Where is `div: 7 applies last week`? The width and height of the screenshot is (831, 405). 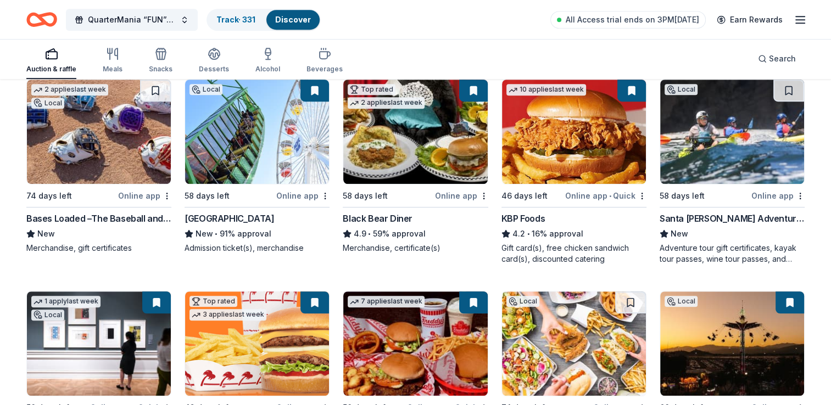
div: 7 applies last week is located at coordinates (386, 302).